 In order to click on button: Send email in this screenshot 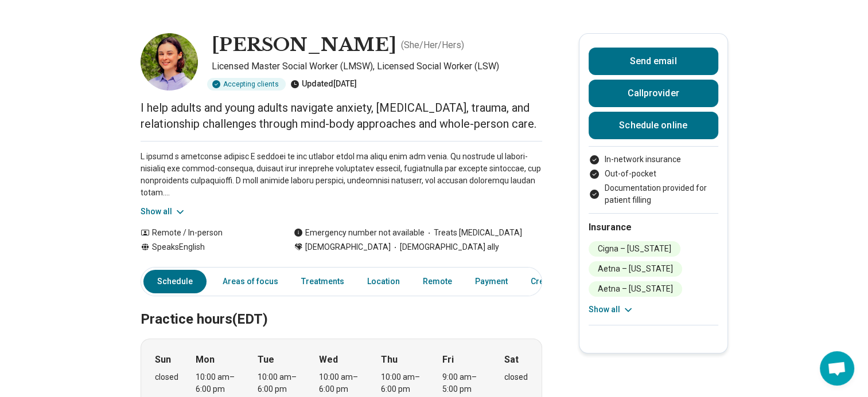, I will do `click(654, 61)`.